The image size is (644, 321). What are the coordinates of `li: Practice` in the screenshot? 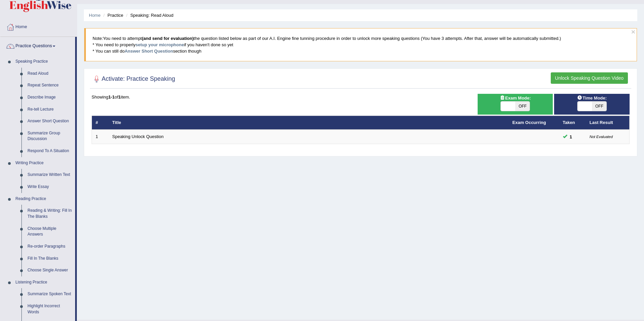 It's located at (112, 15).